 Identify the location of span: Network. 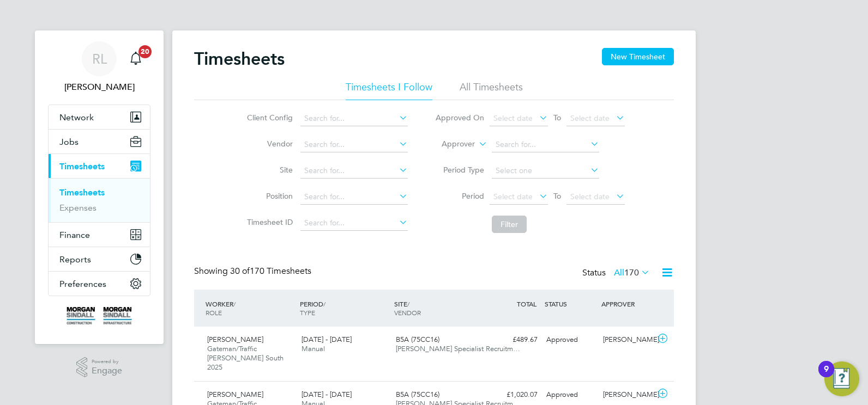
(76, 117).